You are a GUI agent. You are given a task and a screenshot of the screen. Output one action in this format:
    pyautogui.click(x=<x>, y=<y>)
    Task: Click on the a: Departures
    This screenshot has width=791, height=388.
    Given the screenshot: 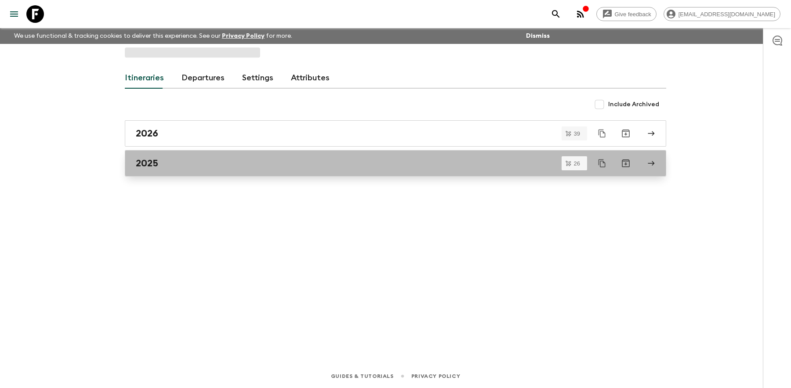 What is the action you would take?
    pyautogui.click(x=203, y=78)
    